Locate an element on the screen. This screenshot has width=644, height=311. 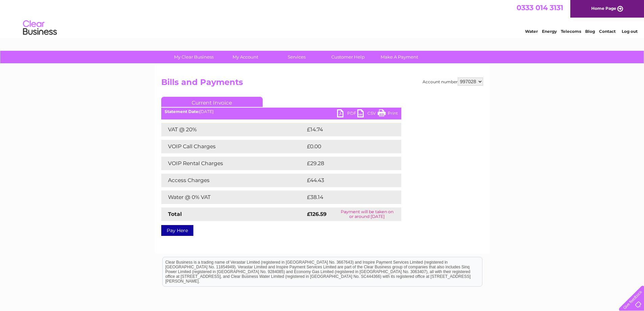
strong: Total is located at coordinates (175, 214).